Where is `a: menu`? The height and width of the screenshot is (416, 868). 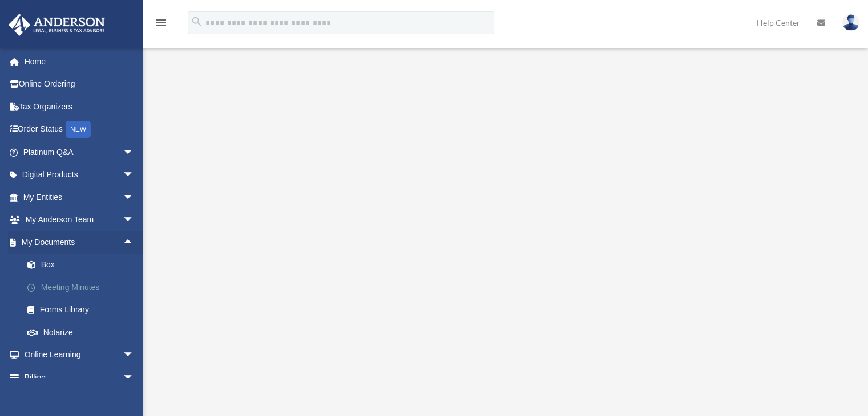
a: menu is located at coordinates (161, 24).